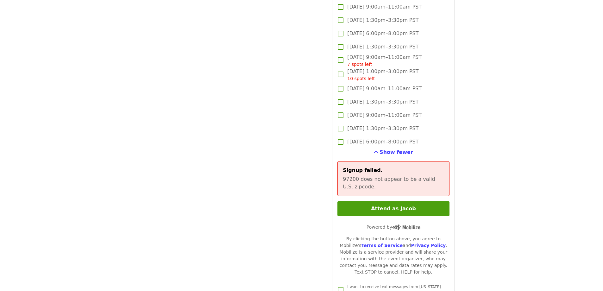  Describe the element at coordinates (393, 183) in the screenshot. I see `p: 97200 does not appear to be a valid U.S. zipcode.` at that location.